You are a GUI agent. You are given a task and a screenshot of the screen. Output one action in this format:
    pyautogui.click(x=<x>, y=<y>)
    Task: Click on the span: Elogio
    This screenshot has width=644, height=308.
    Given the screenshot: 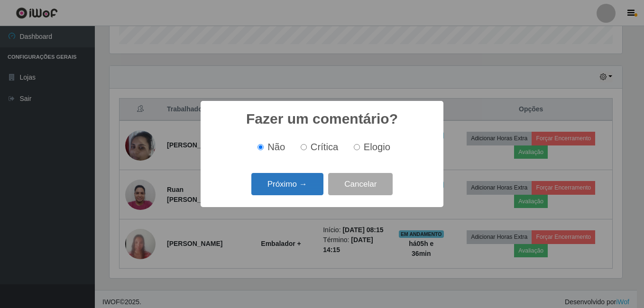 What is the action you would take?
    pyautogui.click(x=377, y=147)
    